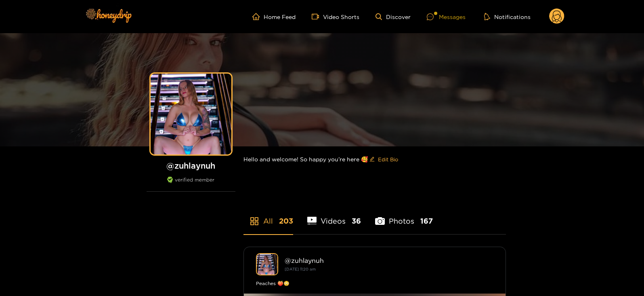 This screenshot has width=644, height=296. Describe the element at coordinates (426, 221) in the screenshot. I see `span: 167` at that location.